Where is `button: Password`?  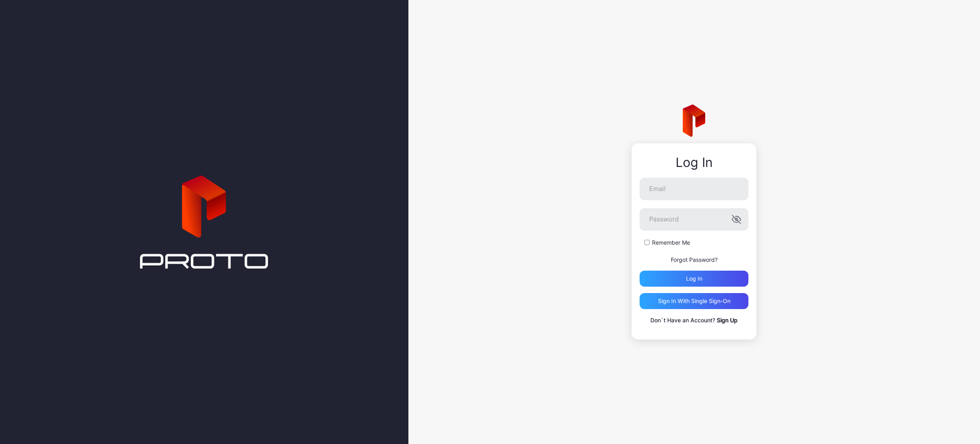 button: Password is located at coordinates (737, 219).